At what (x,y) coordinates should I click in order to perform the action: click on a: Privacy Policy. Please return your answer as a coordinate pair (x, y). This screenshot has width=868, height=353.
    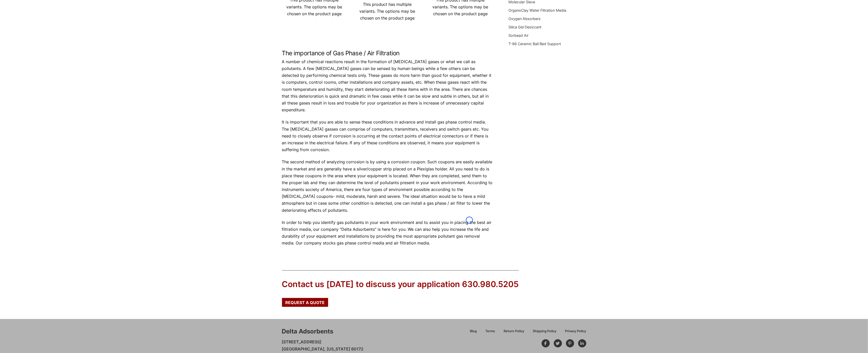
    Looking at the image, I should click on (574, 333).